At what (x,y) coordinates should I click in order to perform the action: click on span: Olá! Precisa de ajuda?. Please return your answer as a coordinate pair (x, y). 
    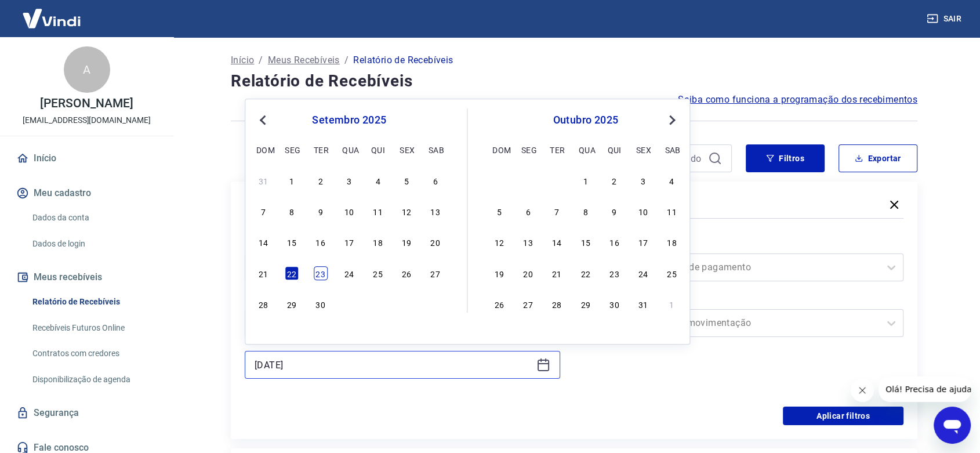
    Looking at the image, I should click on (52, 13).